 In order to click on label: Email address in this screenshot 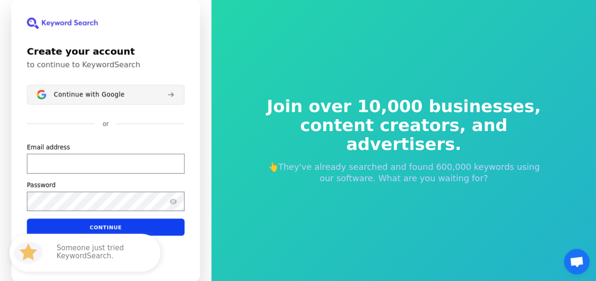, I will do `click(48, 147)`.